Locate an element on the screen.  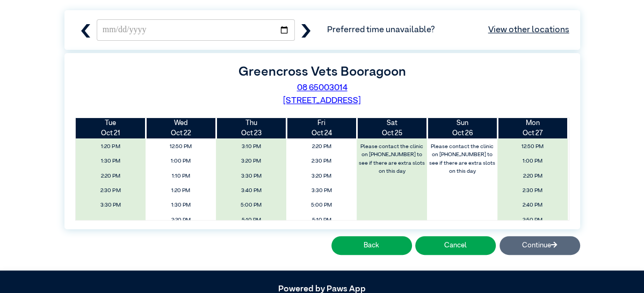
span: 3:40 PM is located at coordinates (251, 191).